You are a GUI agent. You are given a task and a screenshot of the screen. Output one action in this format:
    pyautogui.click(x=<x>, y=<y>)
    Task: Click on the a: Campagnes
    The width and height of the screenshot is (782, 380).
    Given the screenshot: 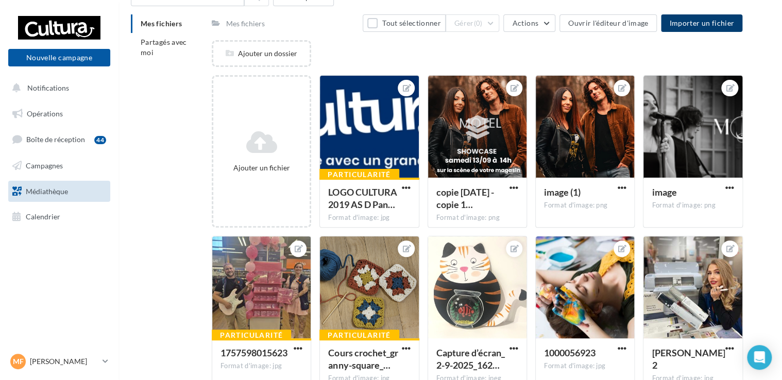 What is the action you would take?
    pyautogui.click(x=59, y=166)
    